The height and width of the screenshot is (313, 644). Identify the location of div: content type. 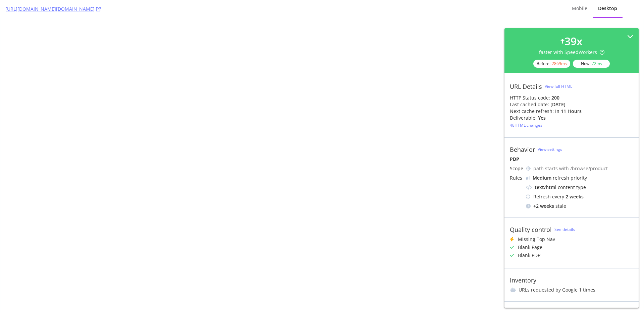
(580, 188).